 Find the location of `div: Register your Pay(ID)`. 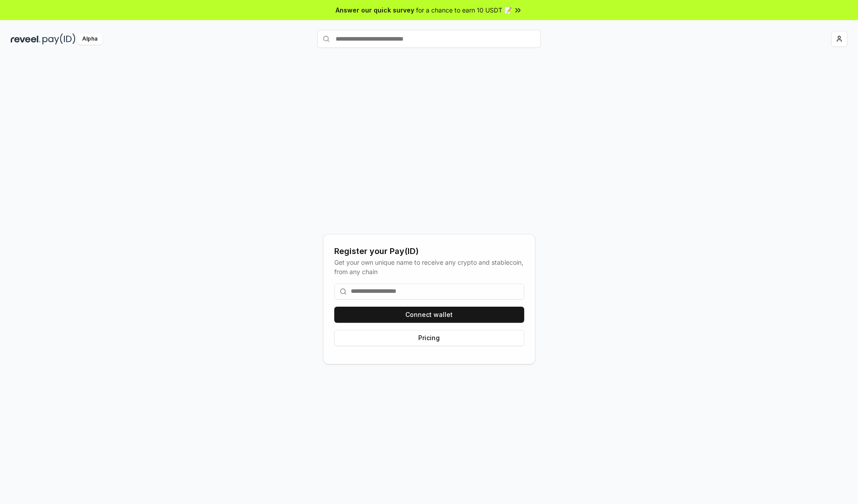

div: Register your Pay(ID) is located at coordinates (429, 252).